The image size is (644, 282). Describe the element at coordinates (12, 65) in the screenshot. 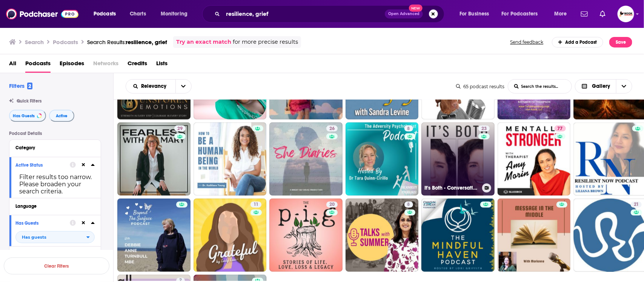

I see `span: All` at that location.